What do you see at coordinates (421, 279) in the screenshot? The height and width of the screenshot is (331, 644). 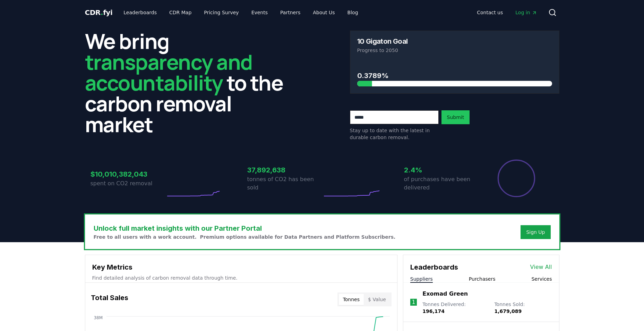 I see `button: Suppliers` at bounding box center [421, 279].